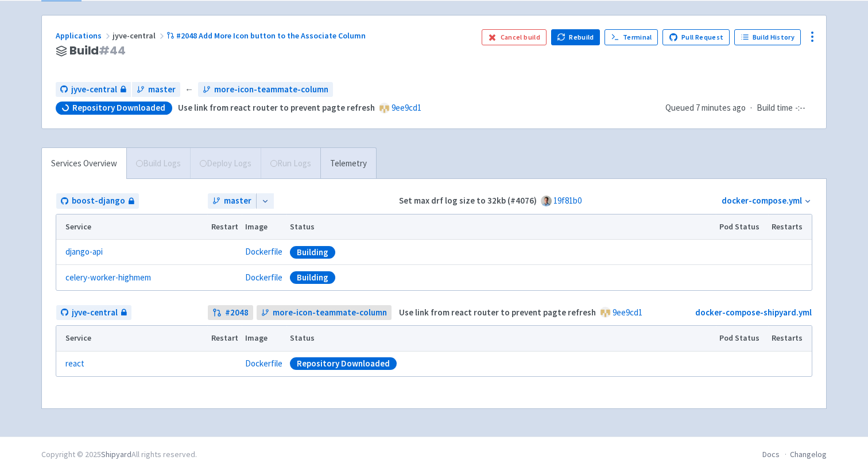 Image resolution: width=868 pixels, height=472 pixels. I want to click on a: 19f81b0, so click(567, 200).